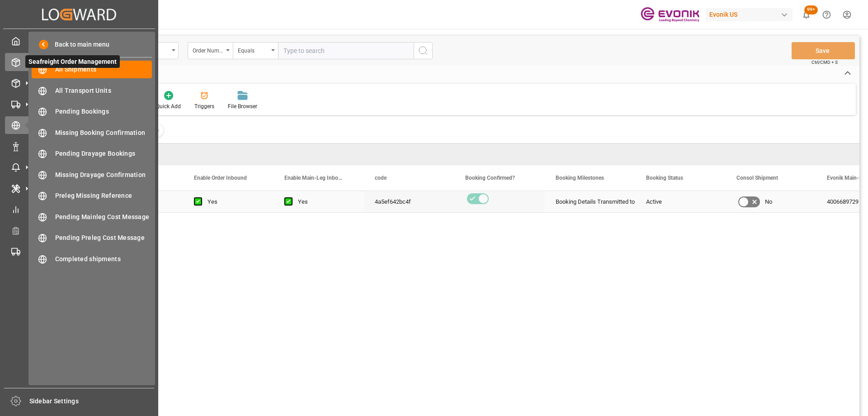 The image size is (868, 416). What do you see at coordinates (824, 62) in the screenshot?
I see `span: Ctrl/CMD + S` at bounding box center [824, 62].